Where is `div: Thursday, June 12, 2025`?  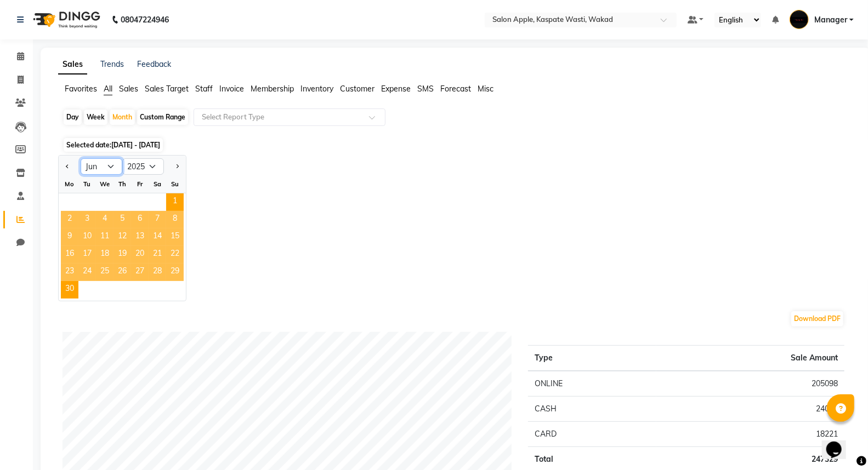 div: Thursday, June 12, 2025 is located at coordinates (122, 237).